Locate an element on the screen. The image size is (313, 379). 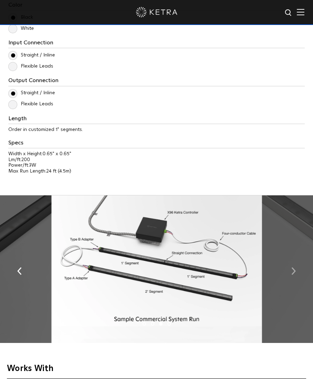
span: 3W is located at coordinates (33, 165).